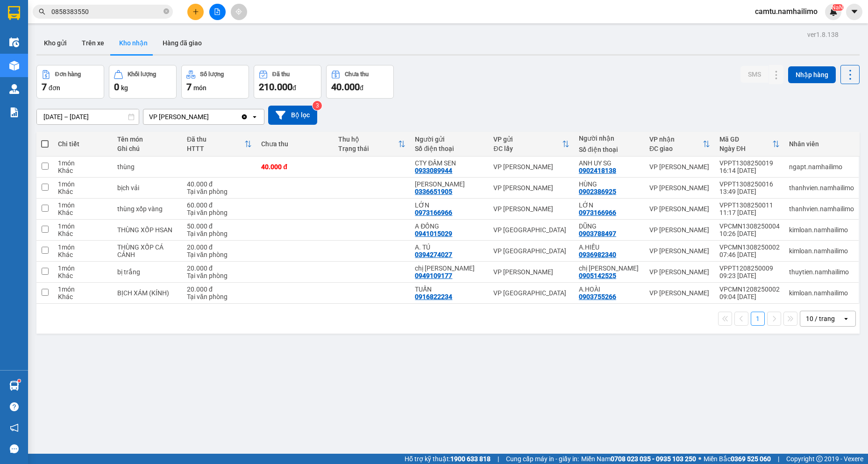  Describe the element at coordinates (450, 184) in the screenshot. I see `div: MỸ LINH` at that location.